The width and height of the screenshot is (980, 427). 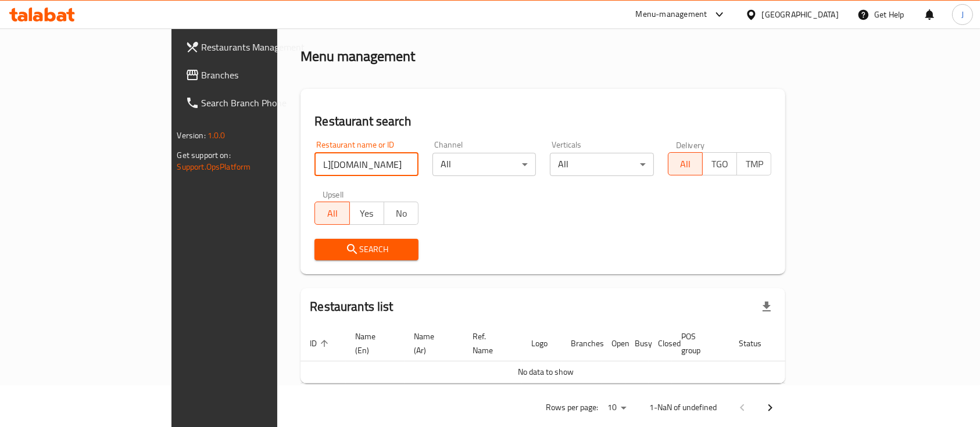 What do you see at coordinates (256, 75) in the screenshot?
I see `a: Branches` at bounding box center [256, 75].